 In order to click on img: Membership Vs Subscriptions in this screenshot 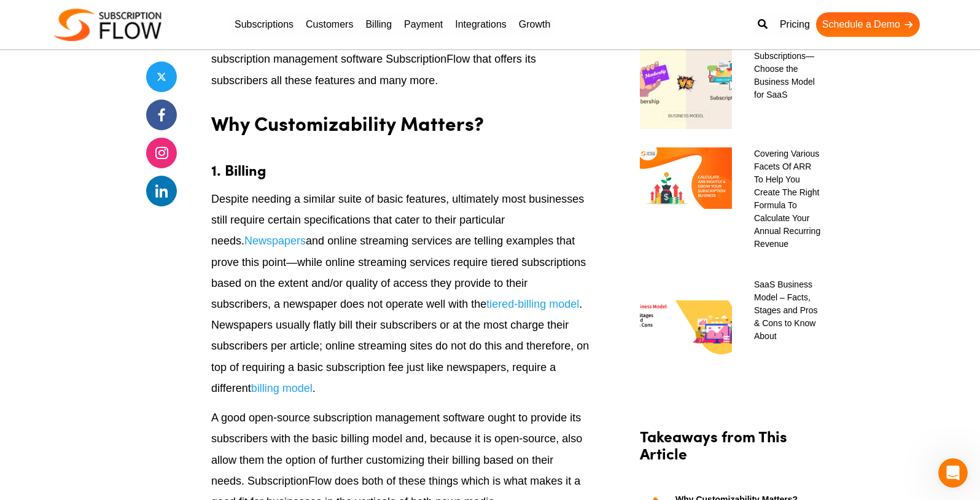, I will do `click(686, 83)`.